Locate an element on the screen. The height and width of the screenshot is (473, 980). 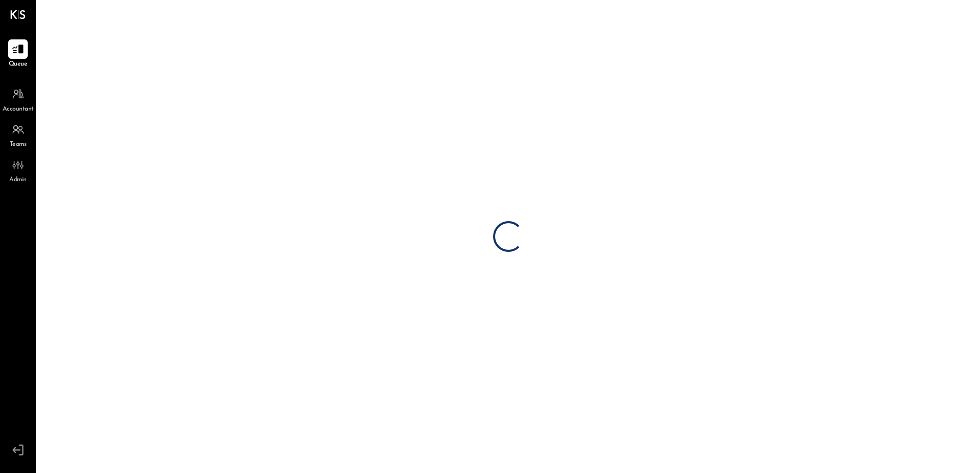
span: Accountant is located at coordinates (18, 110).